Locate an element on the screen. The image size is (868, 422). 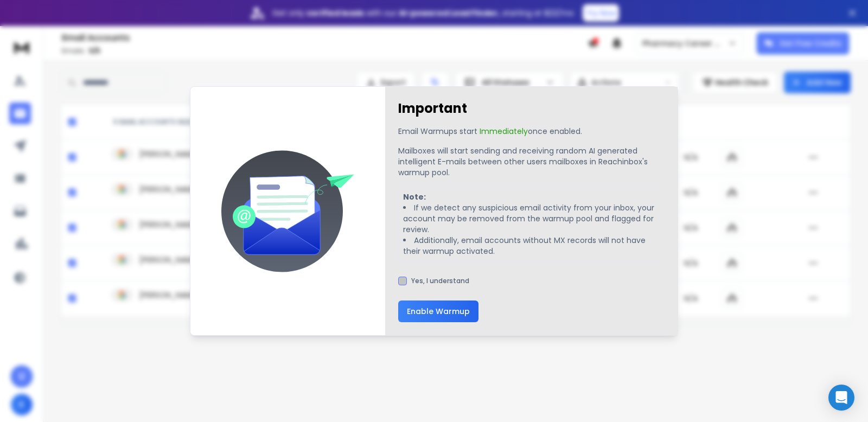
button: Enable Warmup is located at coordinates (438, 312).